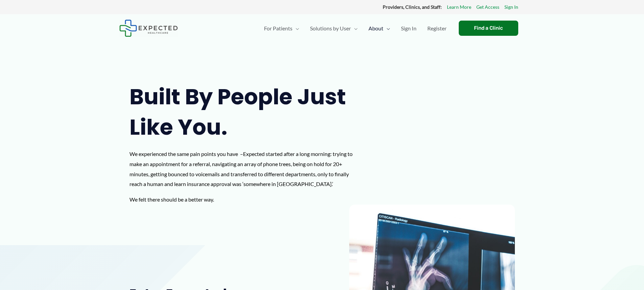 The height and width of the screenshot is (290, 644). What do you see at coordinates (489, 28) in the screenshot?
I see `a: Find a Clinic` at bounding box center [489, 28].